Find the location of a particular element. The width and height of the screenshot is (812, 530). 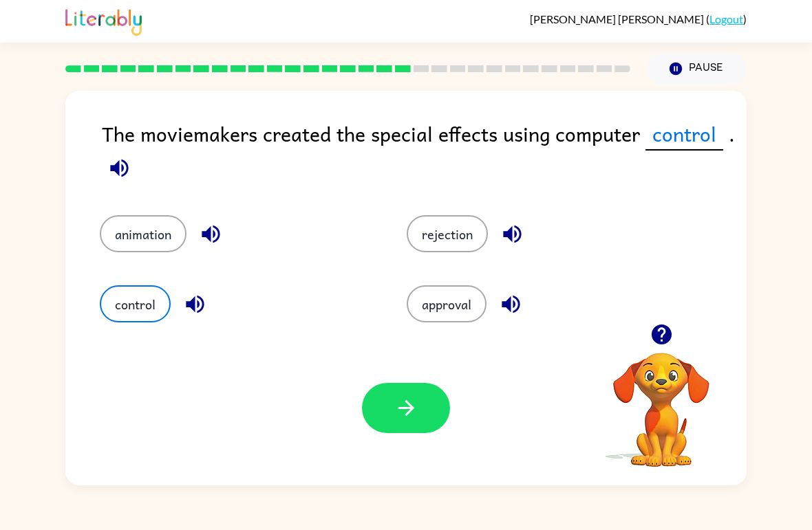

button: approval is located at coordinates (446, 304).